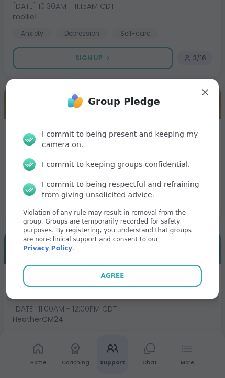  I want to click on div: I commit to being present and keeping my camera on., so click(122, 139).